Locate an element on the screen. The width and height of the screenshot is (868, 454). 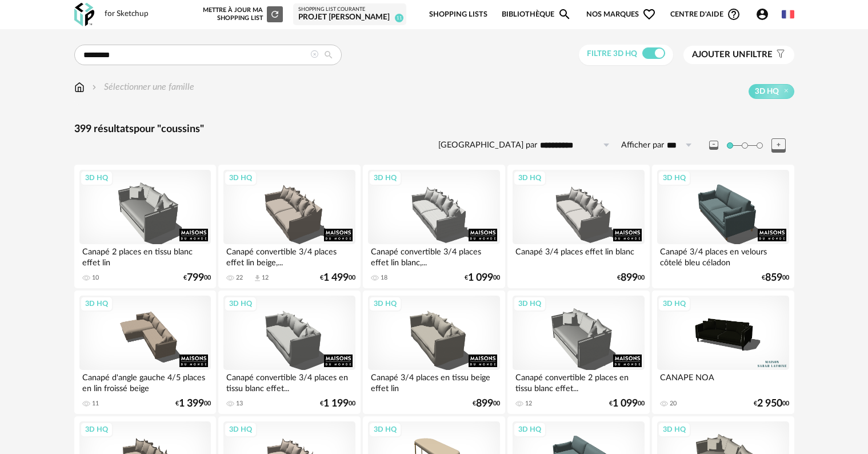
a: 3D HQ Canapé convertible 3/4 places en tissu blanc effet... 13 €1 19900 is located at coordinates (289, 352).